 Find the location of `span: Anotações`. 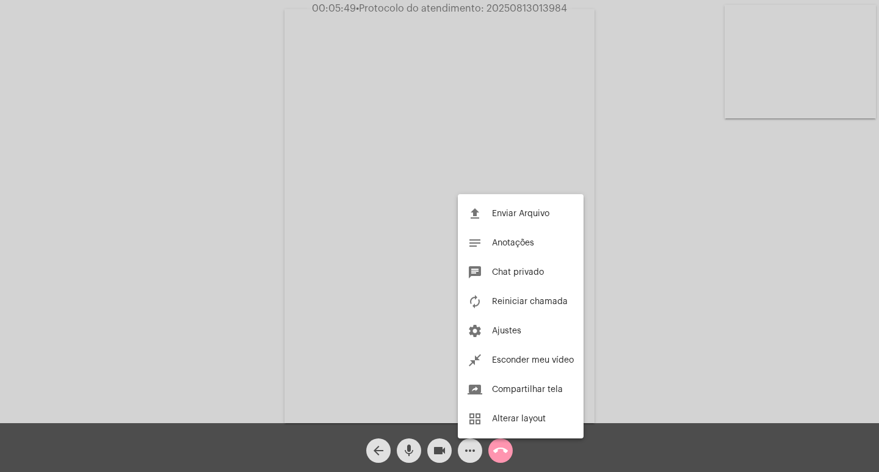

span: Anotações is located at coordinates (513, 243).